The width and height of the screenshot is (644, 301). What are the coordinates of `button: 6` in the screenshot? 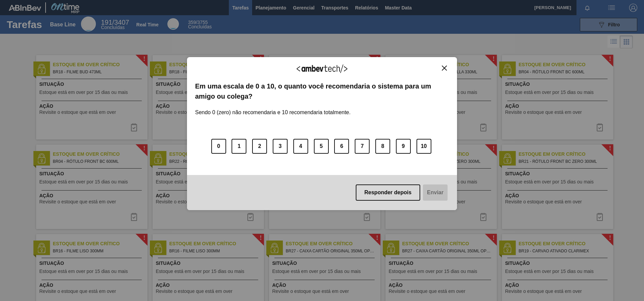 It's located at (342, 146).